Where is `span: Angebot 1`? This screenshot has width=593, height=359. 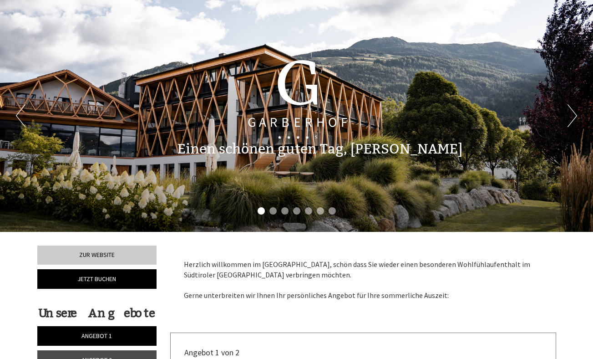 span: Angebot 1 is located at coordinates (97, 336).